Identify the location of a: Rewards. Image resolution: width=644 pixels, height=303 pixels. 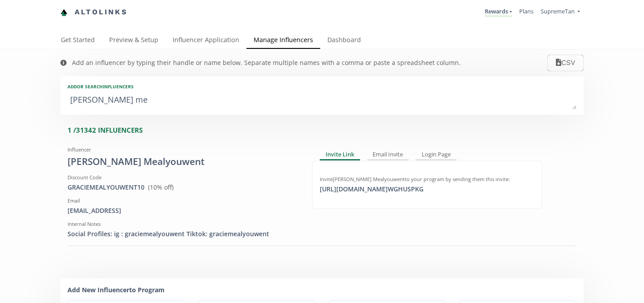
(498, 12).